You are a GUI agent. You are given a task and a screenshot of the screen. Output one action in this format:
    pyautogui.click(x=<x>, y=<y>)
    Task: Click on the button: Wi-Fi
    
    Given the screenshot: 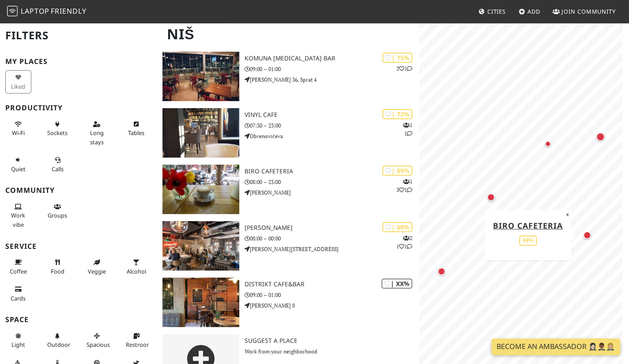 What is the action you would take?
    pyautogui.click(x=18, y=128)
    